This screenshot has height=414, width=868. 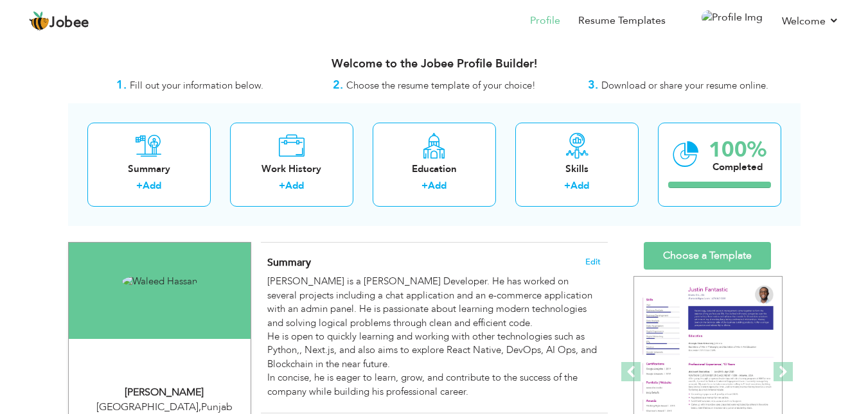 What do you see at coordinates (69, 23) in the screenshot?
I see `span: Jobee` at bounding box center [69, 23].